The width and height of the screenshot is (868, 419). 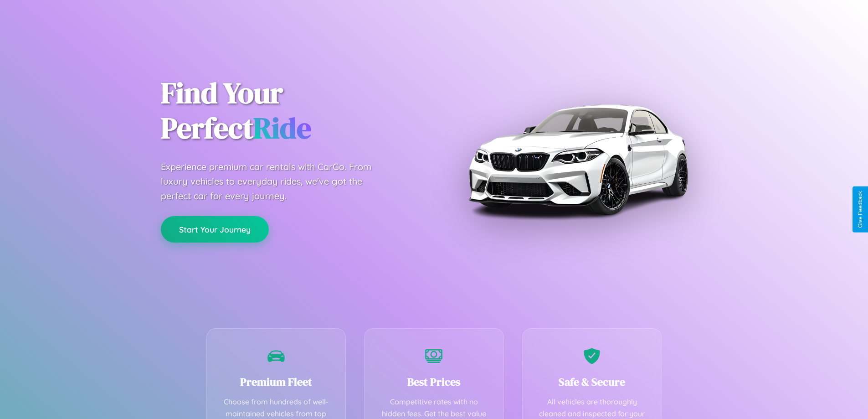 What do you see at coordinates (276, 381) in the screenshot?
I see `h3: Premium Fleet` at bounding box center [276, 381].